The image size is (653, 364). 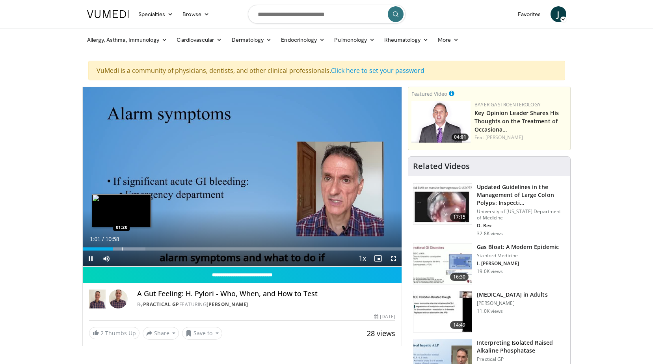 What do you see at coordinates (443, 264) in the screenshot?
I see `img: 480ec31d-e3c1-475b-8289-0a0659db689a.150x105_q85_crop-smart_upscale.jpg` at bounding box center [443, 264].